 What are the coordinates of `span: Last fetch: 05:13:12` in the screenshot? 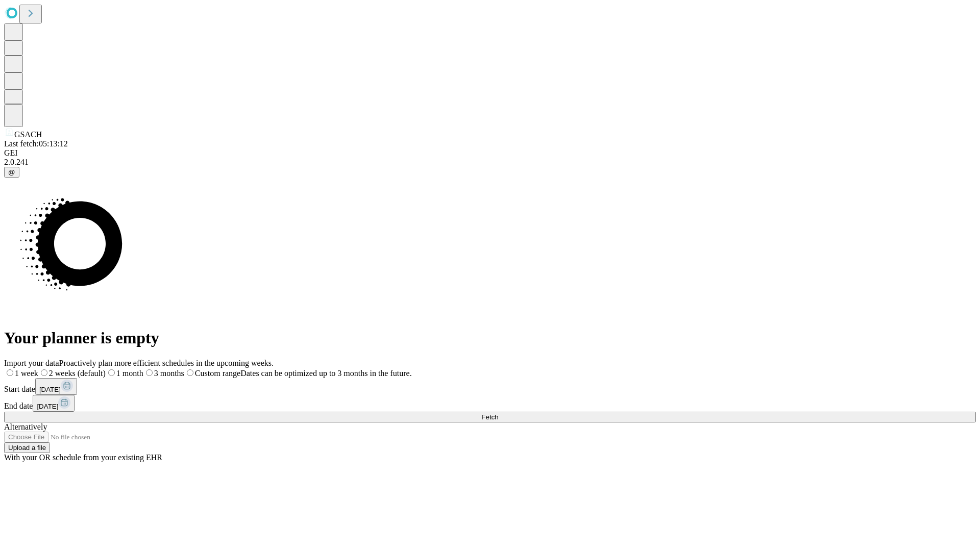 It's located at (36, 144).